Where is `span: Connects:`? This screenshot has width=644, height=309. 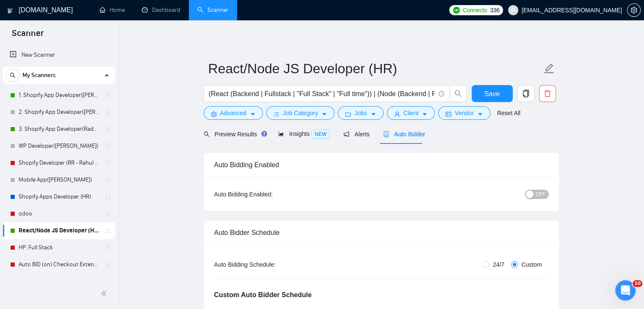 span: Connects: is located at coordinates (476, 10).